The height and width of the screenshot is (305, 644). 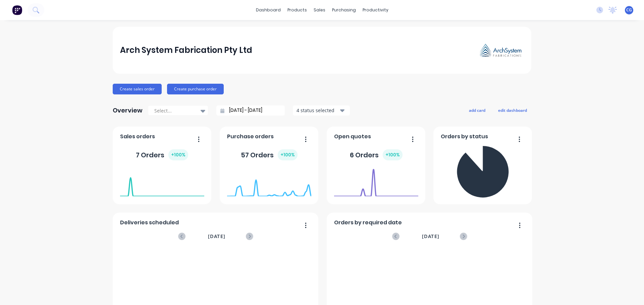 What do you see at coordinates (137, 137) in the screenshot?
I see `span: Sales orders` at bounding box center [137, 137].